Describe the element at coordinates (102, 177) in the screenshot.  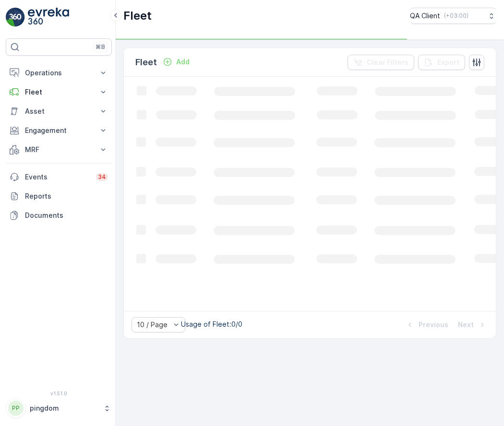
I see `p: 34` at that location.